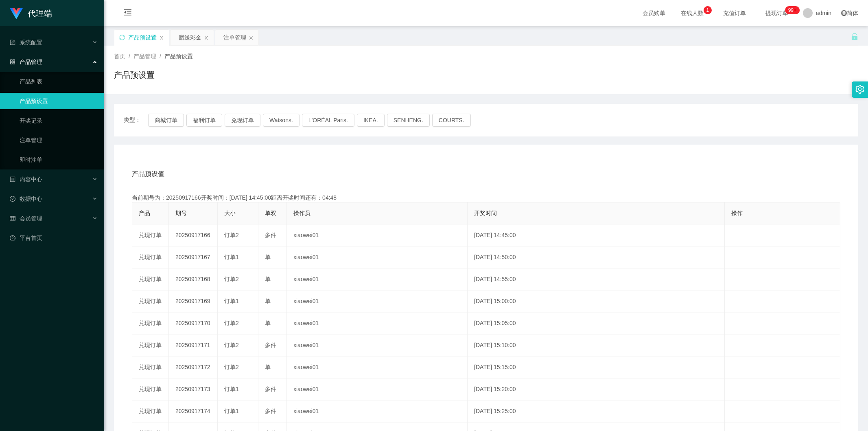 Image resolution: width=868 pixels, height=431 pixels. Describe the element at coordinates (242, 120) in the screenshot. I see `button: 兑现订单` at that location.